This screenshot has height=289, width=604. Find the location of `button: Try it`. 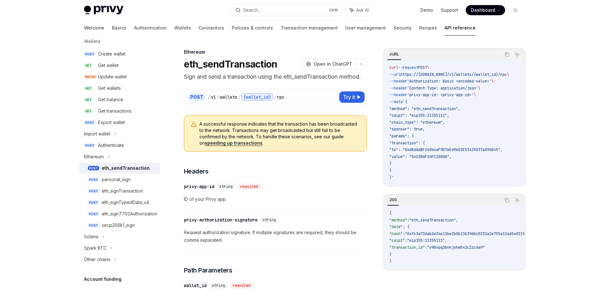

button: Try it is located at coordinates (352, 97).